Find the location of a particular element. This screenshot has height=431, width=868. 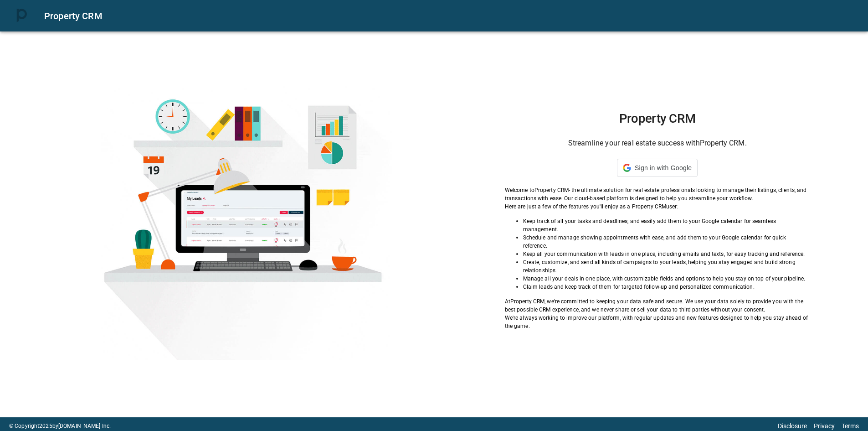

h1: Property CRM is located at coordinates (657, 119).